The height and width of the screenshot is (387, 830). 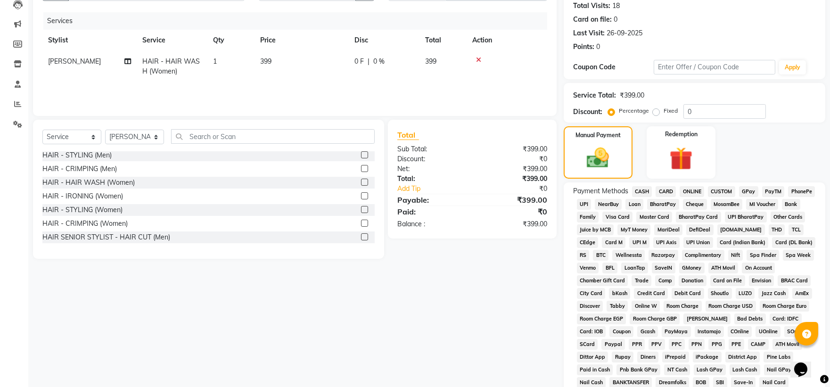 What do you see at coordinates (634, 204) in the screenshot?
I see `span: Loan` at bounding box center [634, 204].